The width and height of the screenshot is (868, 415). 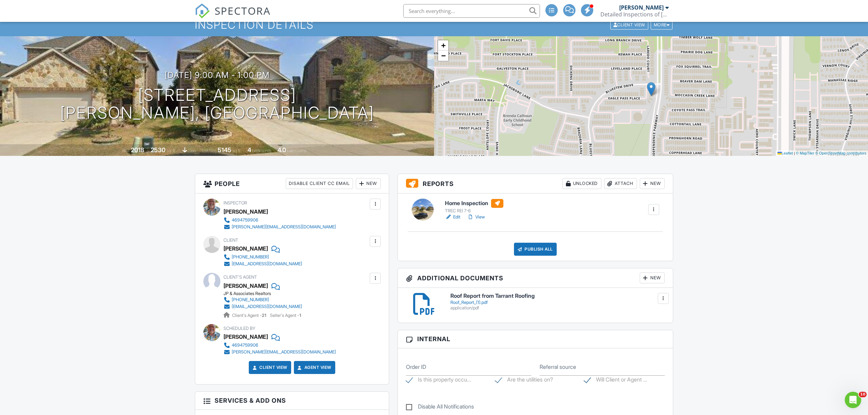 What do you see at coordinates (434, 25) in the screenshot?
I see `h1: Inspection Details` at bounding box center [434, 25].